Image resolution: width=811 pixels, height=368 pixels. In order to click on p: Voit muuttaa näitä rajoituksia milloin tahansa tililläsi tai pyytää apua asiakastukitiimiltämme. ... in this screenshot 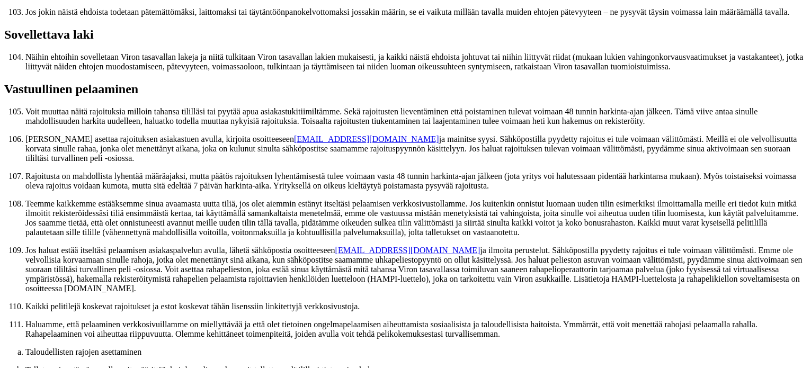, I will do `click(416, 117)`.